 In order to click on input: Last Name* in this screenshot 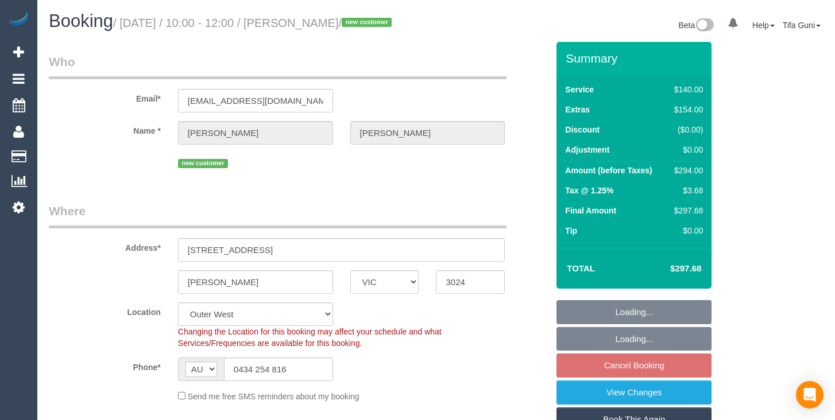, I will do `click(428, 133)`.